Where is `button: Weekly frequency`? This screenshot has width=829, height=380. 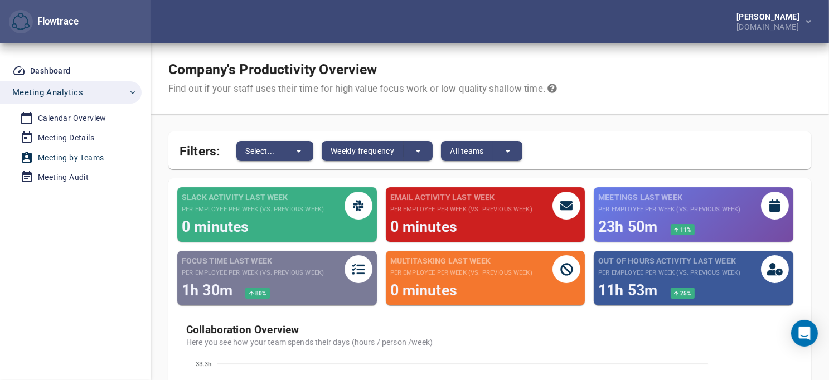
button: Weekly frequency is located at coordinates (362, 151).